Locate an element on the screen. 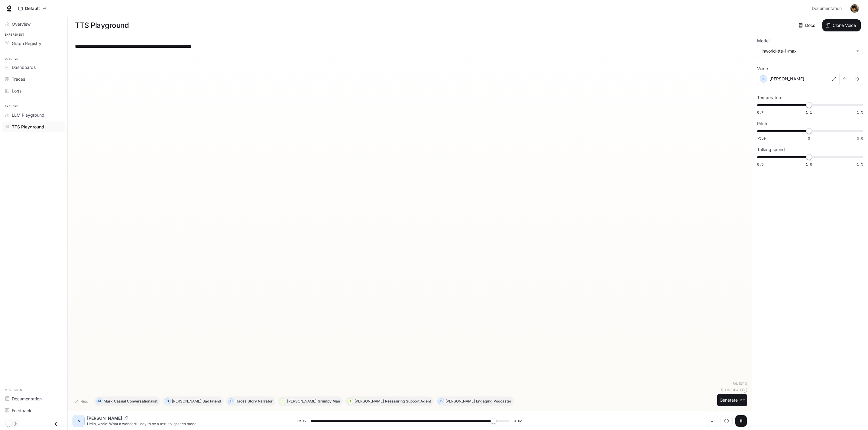  div: O is located at coordinates (167, 401).